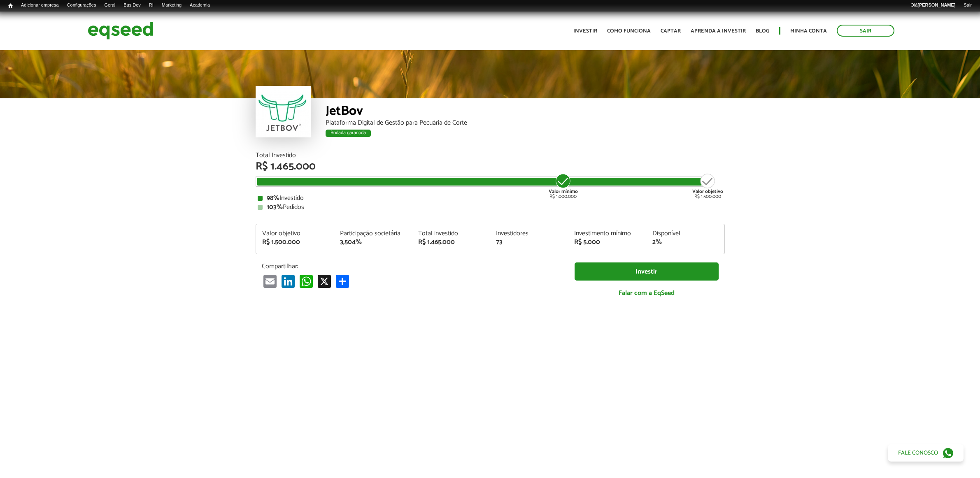 This screenshot has width=980, height=478. What do you see at coordinates (525, 112) in the screenshot?
I see `div: JetBov` at bounding box center [525, 112].